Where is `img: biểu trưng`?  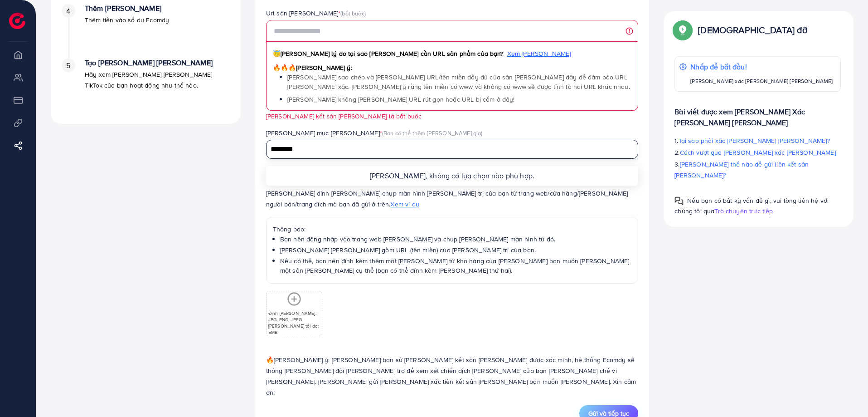
img: biểu trưng is located at coordinates (17, 21).